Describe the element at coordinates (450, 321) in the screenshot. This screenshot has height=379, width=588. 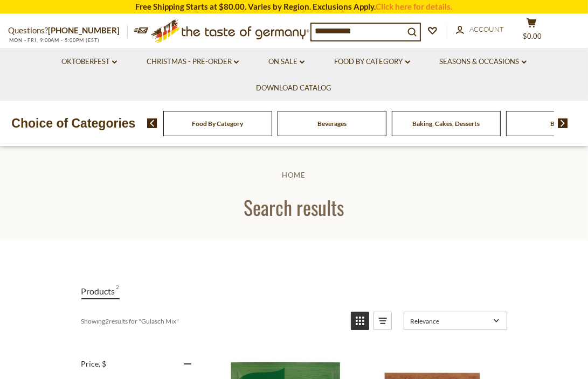
I see `span: Relevance` at that location.